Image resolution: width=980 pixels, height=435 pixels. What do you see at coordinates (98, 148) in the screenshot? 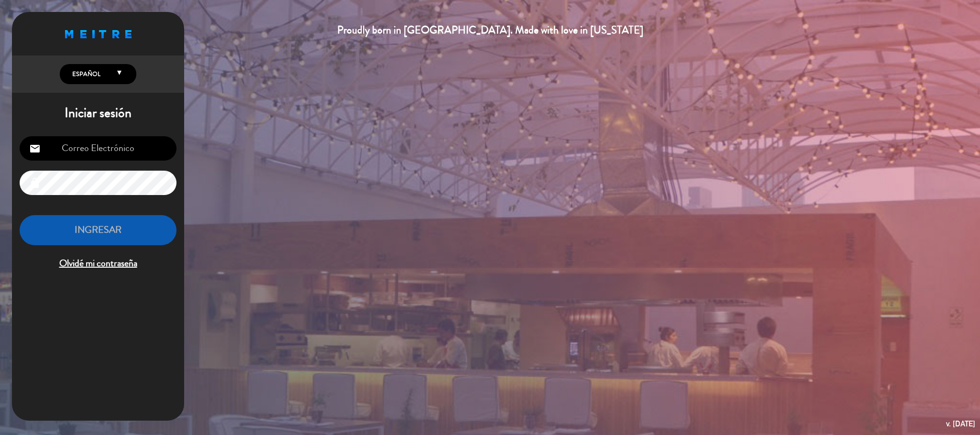
I see `input: Correo Electrónico` at bounding box center [98, 148].